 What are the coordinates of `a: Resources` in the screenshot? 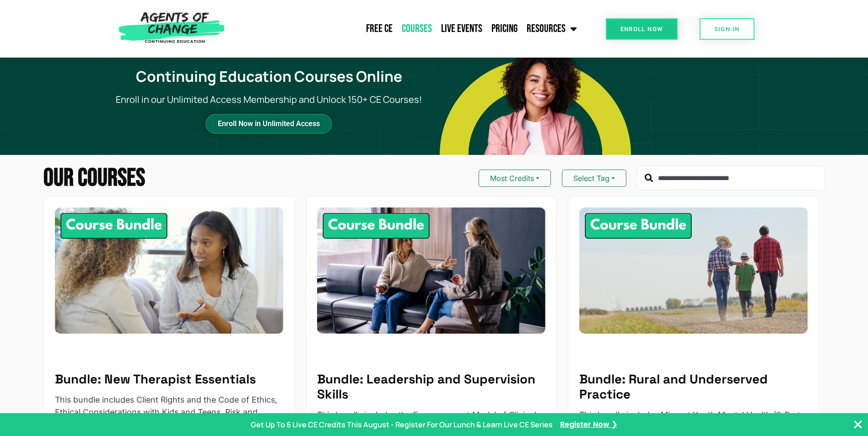 It's located at (552, 29).